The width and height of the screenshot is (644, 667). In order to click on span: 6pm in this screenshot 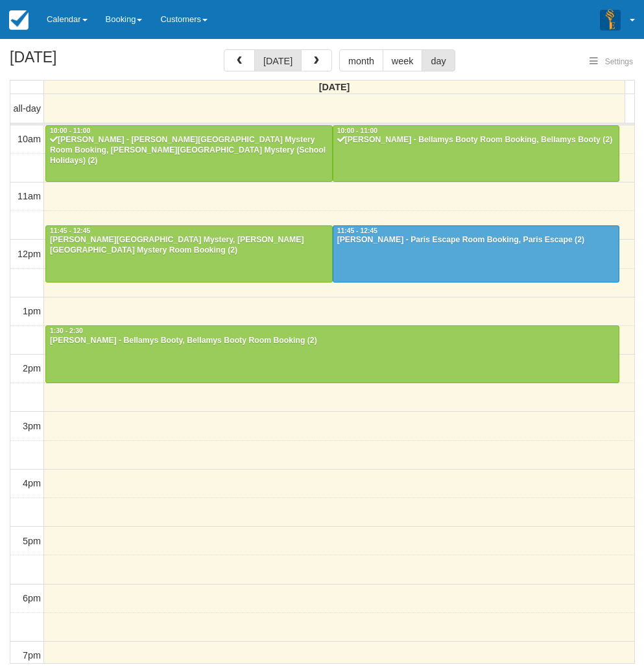, I will do `click(32, 598)`.